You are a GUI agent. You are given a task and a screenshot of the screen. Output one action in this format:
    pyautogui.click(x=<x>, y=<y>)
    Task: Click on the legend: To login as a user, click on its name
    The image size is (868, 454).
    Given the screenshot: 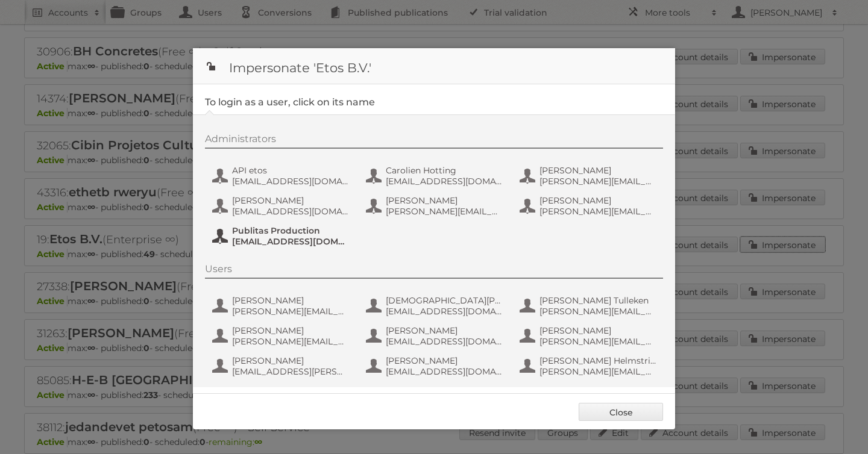 What is the action you would take?
    pyautogui.click(x=290, y=102)
    